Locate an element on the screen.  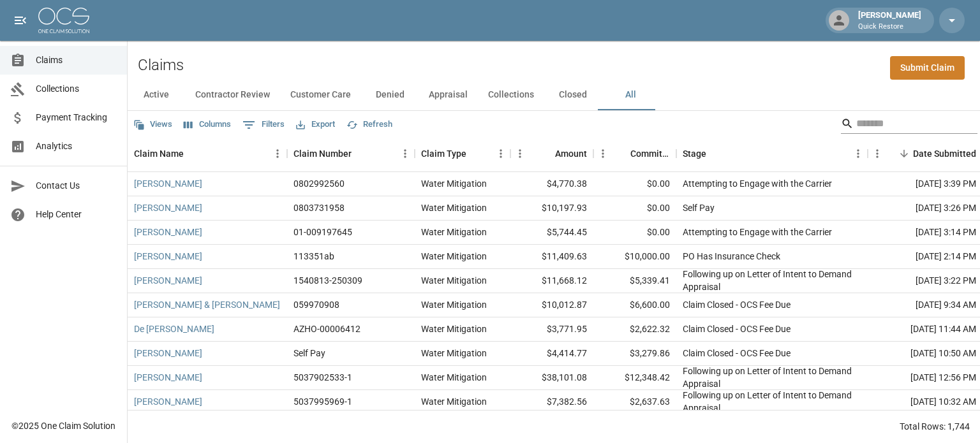
button: Collections is located at coordinates (511, 95).